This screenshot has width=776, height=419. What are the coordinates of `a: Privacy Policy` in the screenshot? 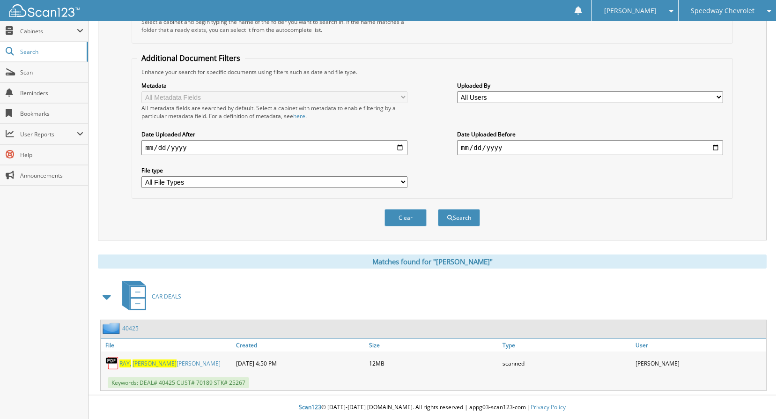 It's located at (548, 406).